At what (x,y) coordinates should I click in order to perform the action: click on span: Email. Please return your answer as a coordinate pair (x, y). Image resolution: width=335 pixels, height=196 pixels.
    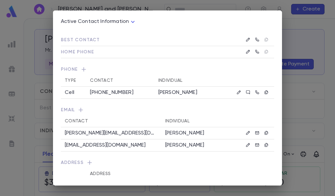
    Looking at the image, I should click on (167, 111).